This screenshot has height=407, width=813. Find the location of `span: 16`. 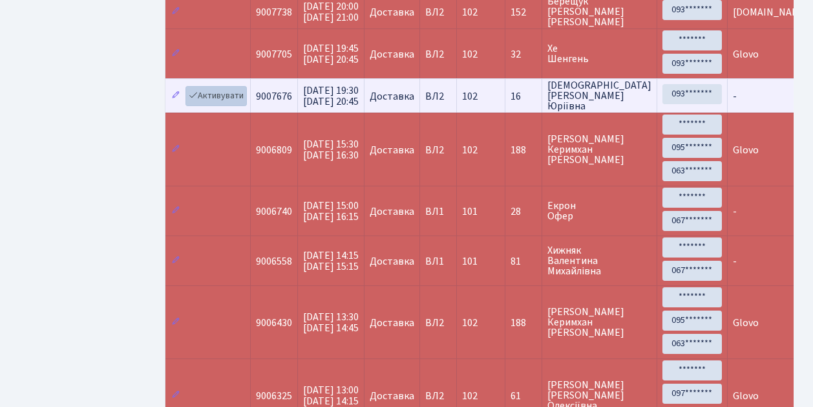

span: 16 is located at coordinates (524, 96).